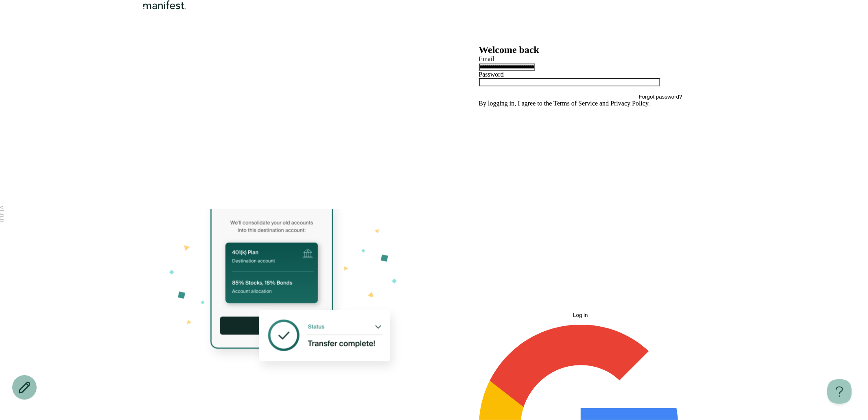 The height and width of the screenshot is (420, 868). I want to click on label: Email, so click(487, 59).